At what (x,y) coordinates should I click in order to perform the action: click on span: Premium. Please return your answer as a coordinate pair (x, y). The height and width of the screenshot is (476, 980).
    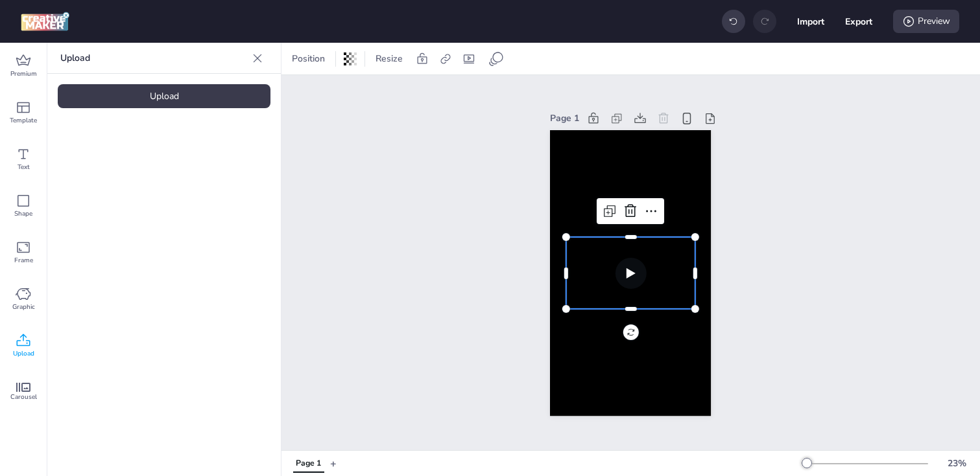
    Looking at the image, I should click on (24, 73).